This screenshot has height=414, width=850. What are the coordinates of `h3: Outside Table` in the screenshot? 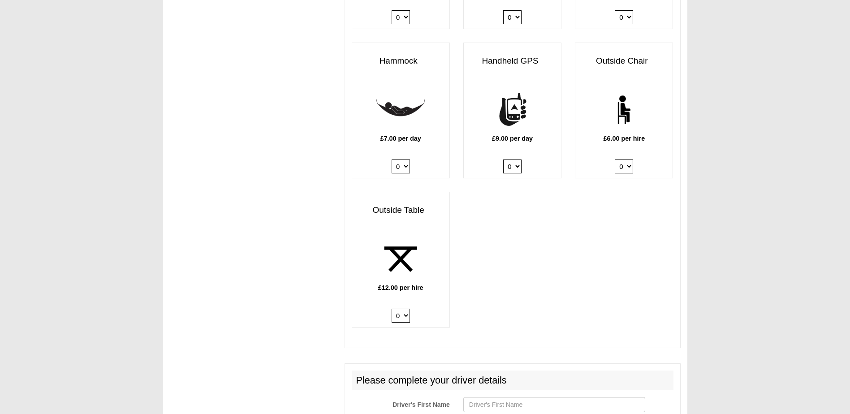 It's located at (401, 210).